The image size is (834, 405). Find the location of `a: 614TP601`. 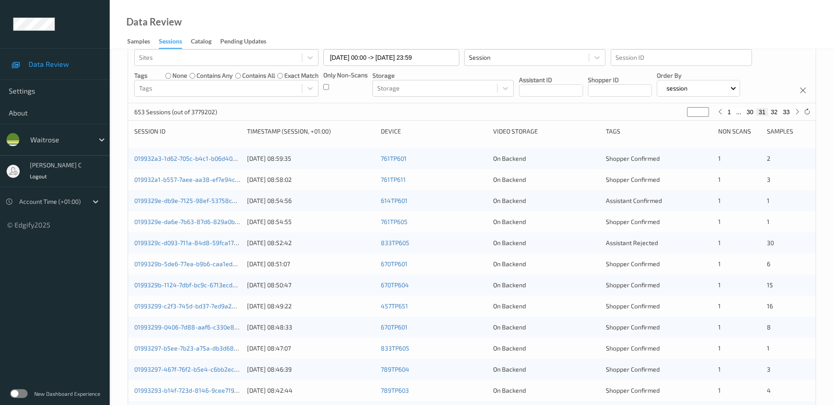

a: 614TP601 is located at coordinates (394, 200).